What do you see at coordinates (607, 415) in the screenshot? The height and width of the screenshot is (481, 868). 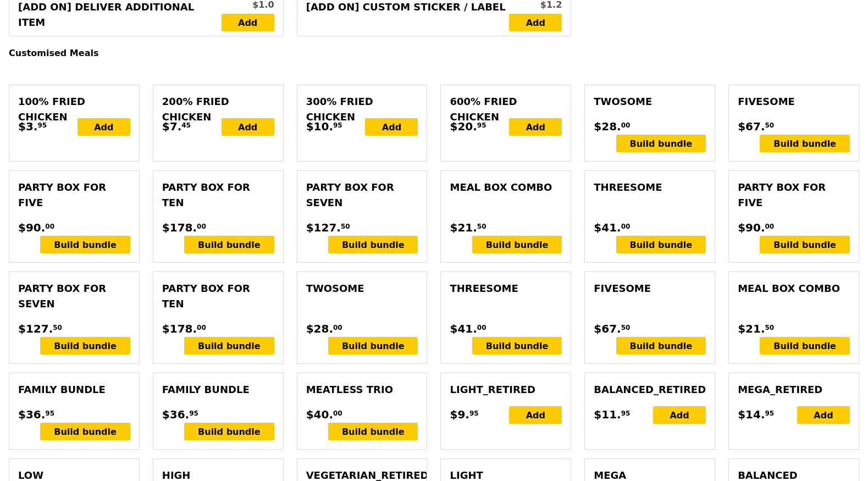 I see `span: $11.` at bounding box center [607, 415].